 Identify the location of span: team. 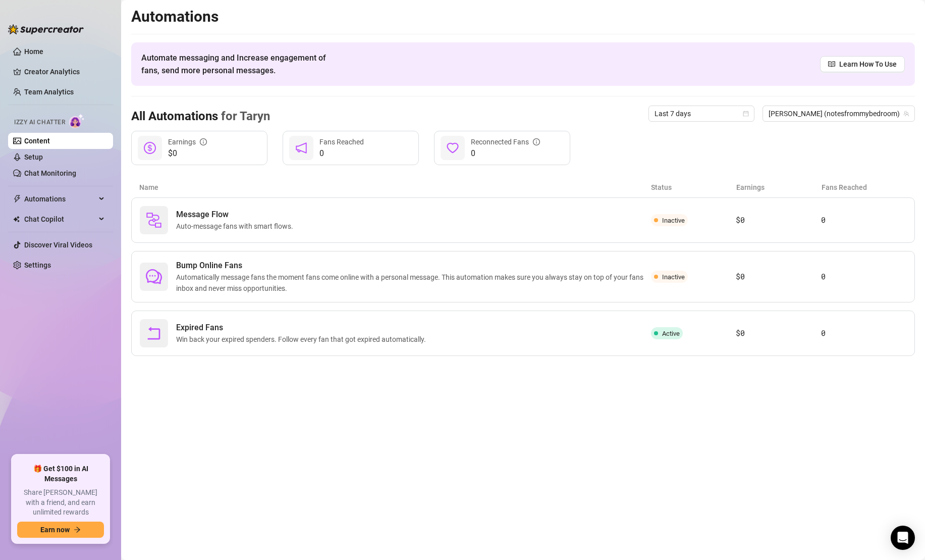
(907, 114).